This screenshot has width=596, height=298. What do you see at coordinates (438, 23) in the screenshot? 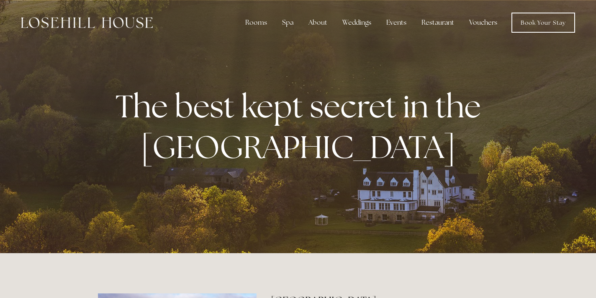
I see `div: Restaurant` at bounding box center [438, 23].